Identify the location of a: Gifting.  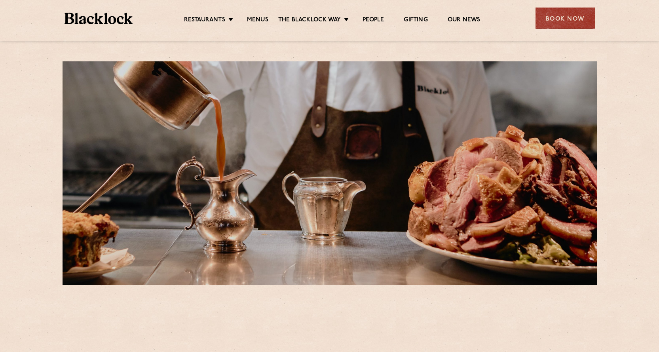
(416, 21).